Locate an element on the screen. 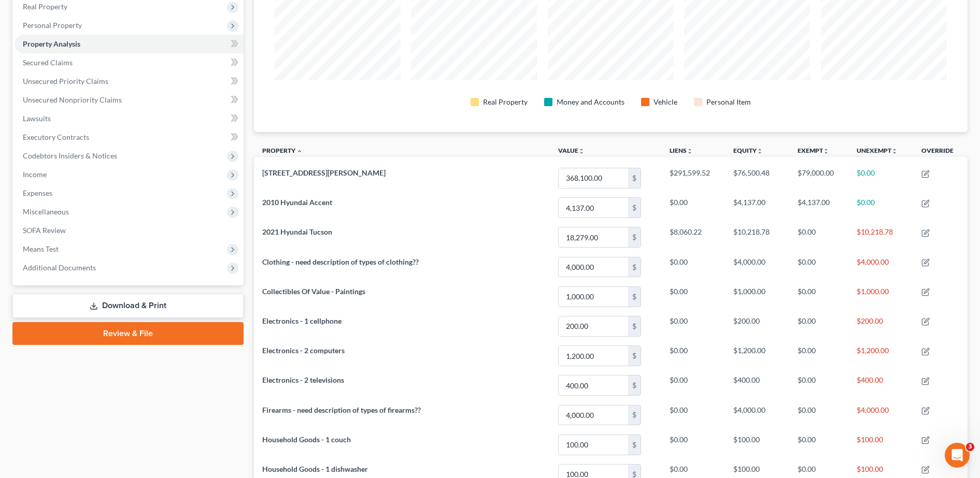 This screenshot has height=478, width=980. a: Review & File is located at coordinates (128, 334).